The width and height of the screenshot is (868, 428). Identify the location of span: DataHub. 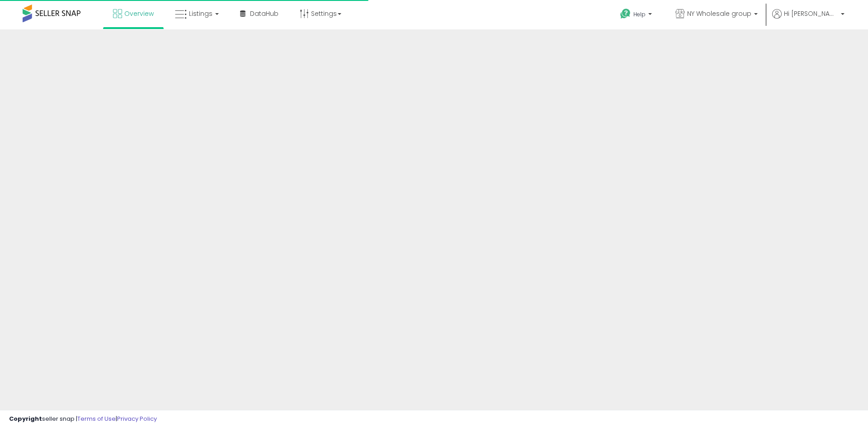
(264, 14).